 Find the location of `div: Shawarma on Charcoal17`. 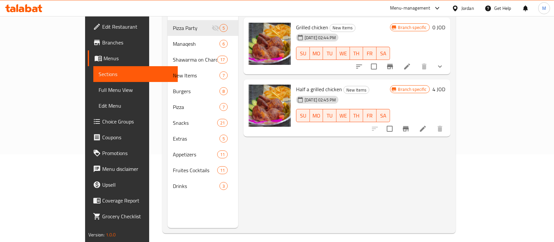

div: Shawarma on Charcoal17 is located at coordinates (203, 60).